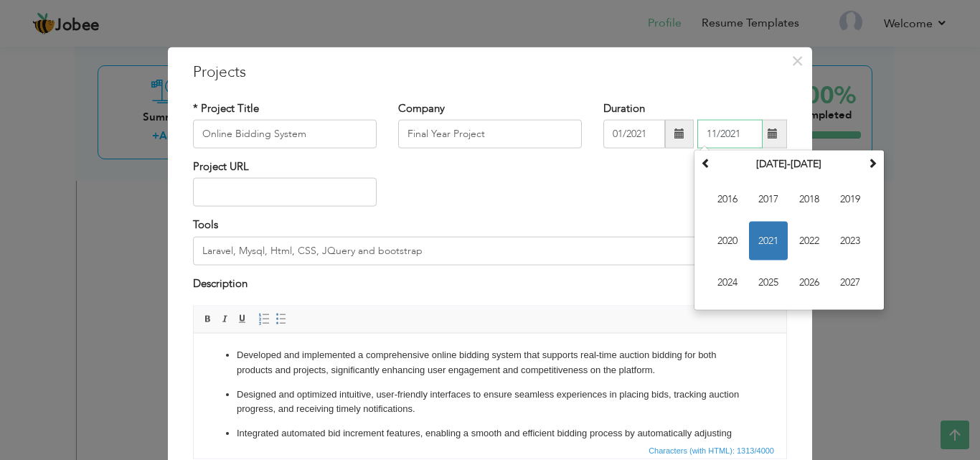 Image resolution: width=980 pixels, height=460 pixels. Describe the element at coordinates (769, 283) in the screenshot. I see `span: 2025` at that location.